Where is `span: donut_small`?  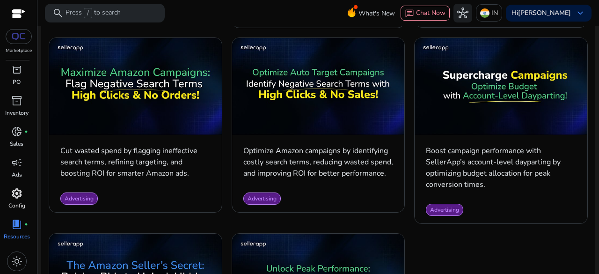
span: donut_small is located at coordinates (17, 131).